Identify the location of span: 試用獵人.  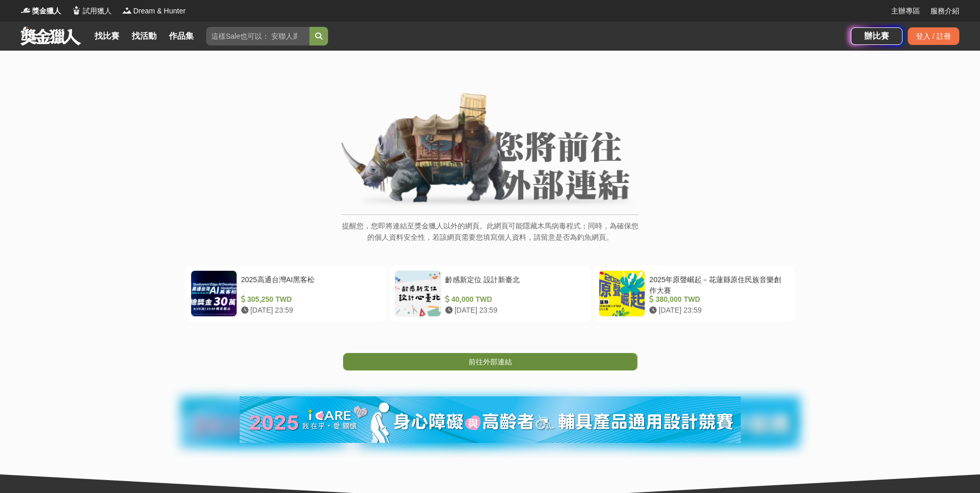
(97, 11).